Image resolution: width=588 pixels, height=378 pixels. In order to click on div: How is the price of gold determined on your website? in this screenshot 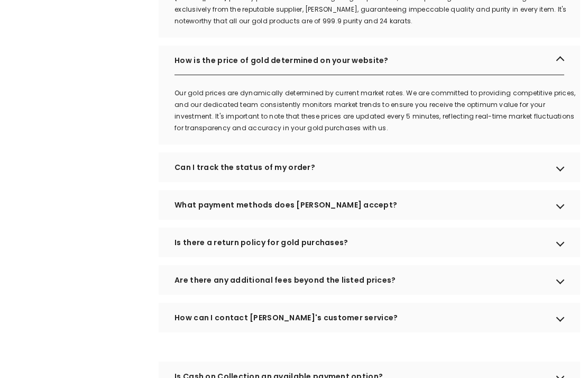, I will do `click(369, 60)`.